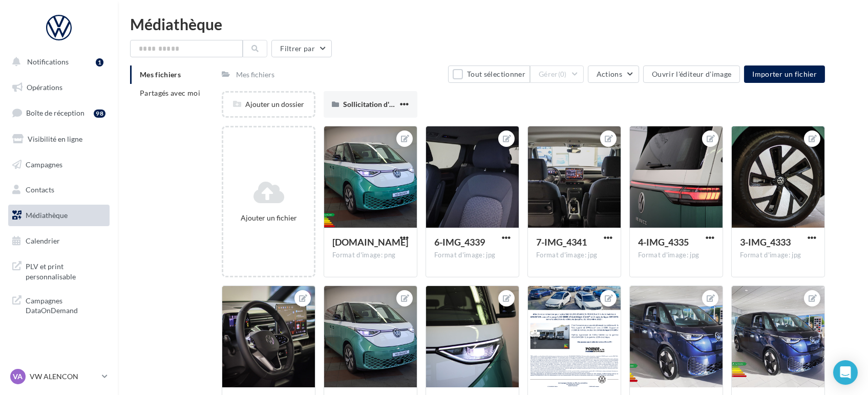  What do you see at coordinates (170, 93) in the screenshot?
I see `span: Partagés avec moi` at bounding box center [170, 93].